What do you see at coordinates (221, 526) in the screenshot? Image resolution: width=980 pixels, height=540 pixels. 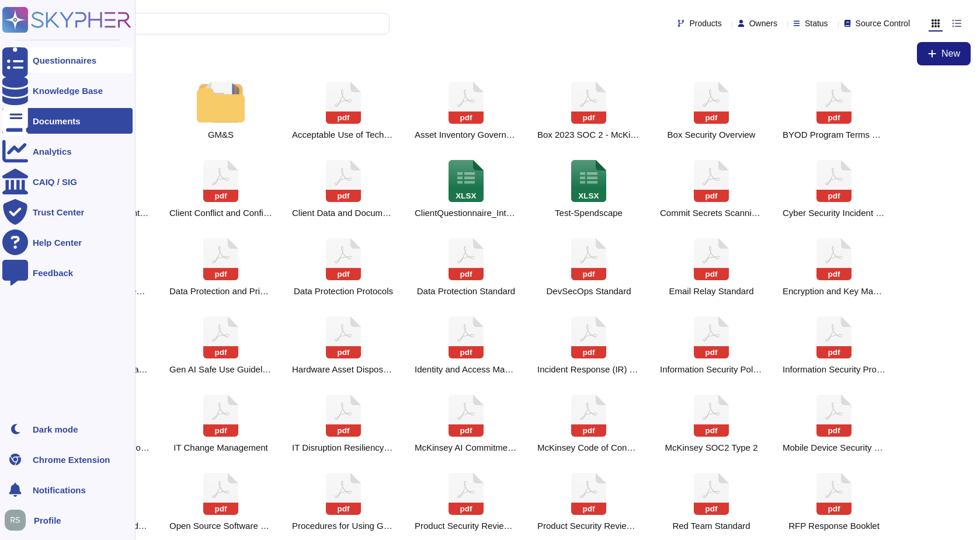 I see `span: Open Source Software Standard.pdf` at bounding box center [221, 526].